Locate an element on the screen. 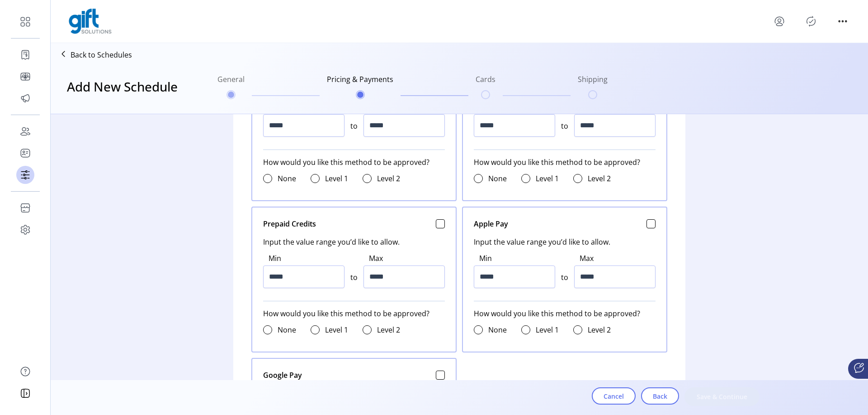 The image size is (868, 415). span: Cancel is located at coordinates (614, 395).